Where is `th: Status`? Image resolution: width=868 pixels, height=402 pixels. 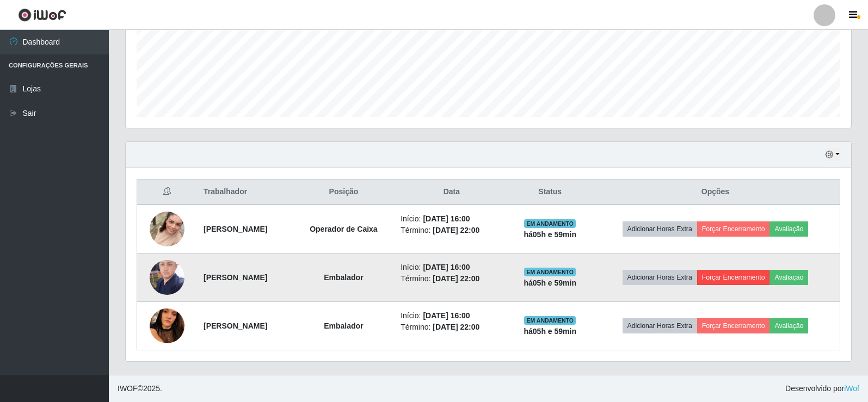
th: Status is located at coordinates (550, 192).